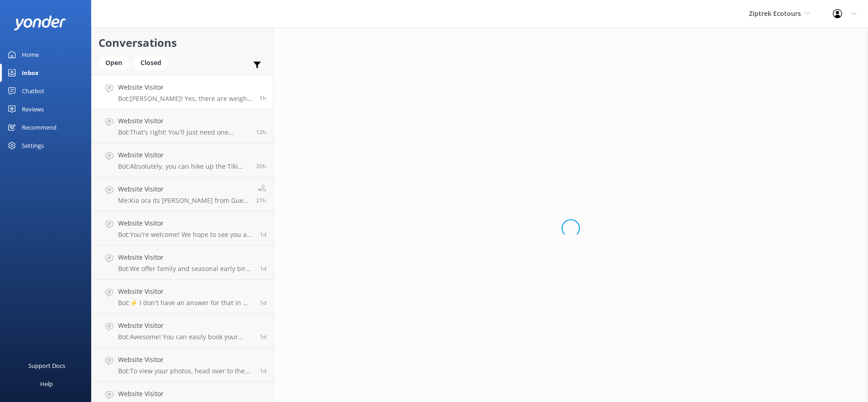 This screenshot has width=868, height=402. Describe the element at coordinates (47, 366) in the screenshot. I see `div: Support Docs` at that location.